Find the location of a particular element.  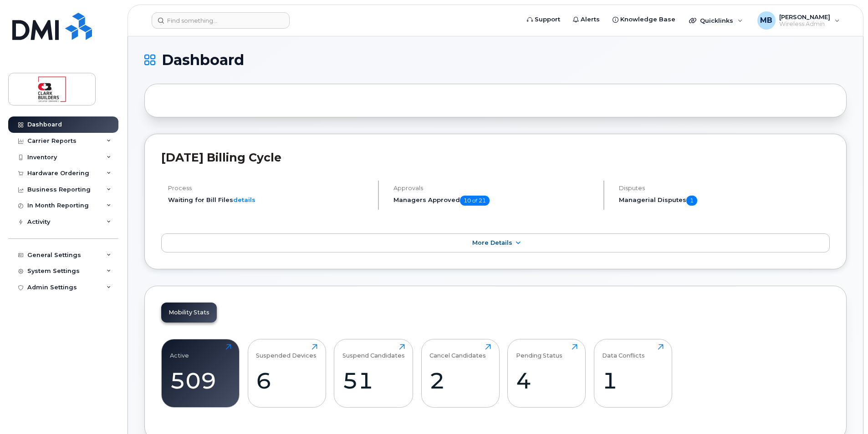

h4: Approvals is located at coordinates (495, 188).